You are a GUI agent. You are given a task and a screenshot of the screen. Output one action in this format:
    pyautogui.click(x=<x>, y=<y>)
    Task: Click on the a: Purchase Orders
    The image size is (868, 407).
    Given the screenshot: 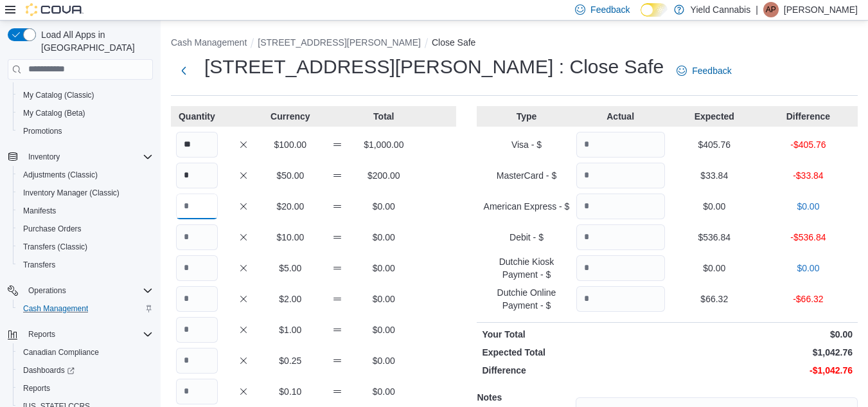 What is the action you would take?
    pyautogui.click(x=52, y=229)
    